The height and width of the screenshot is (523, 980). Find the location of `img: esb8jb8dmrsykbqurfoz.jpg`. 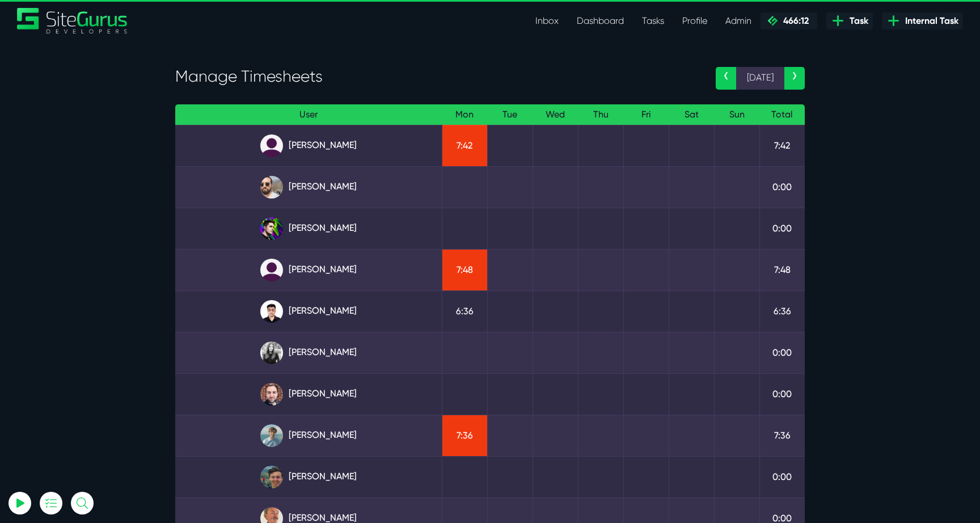

img: esb8jb8dmrsykbqurfoz.jpg is located at coordinates (272, 477).